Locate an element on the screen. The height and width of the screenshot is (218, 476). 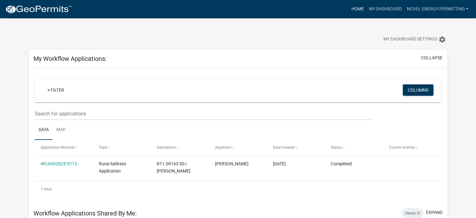
a: WCADD2025-5713 is located at coordinates (59, 163).